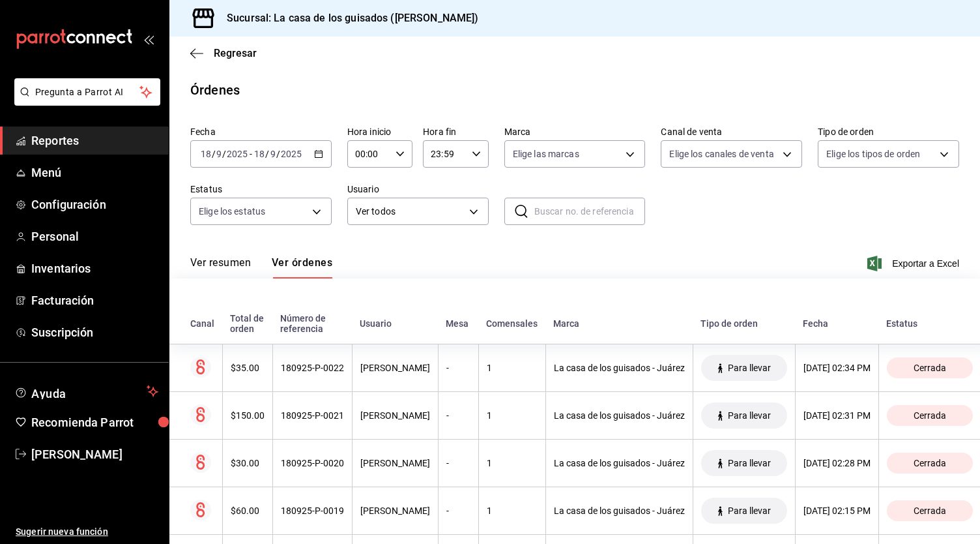 The width and height of the screenshot is (980, 544). Describe the element at coordinates (312, 415) in the screenshot. I see `div: 180925-P-0021` at that location.